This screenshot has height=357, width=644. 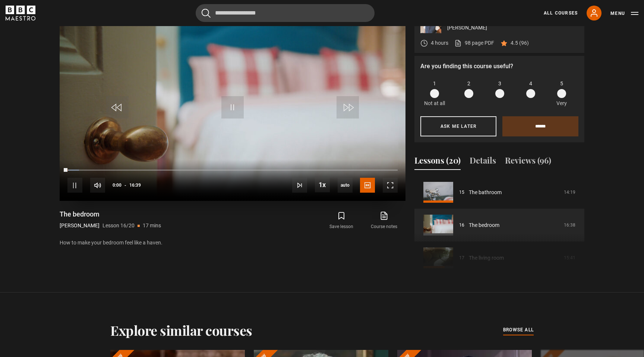 What do you see at coordinates (232, 170) in the screenshot?
I see `div: Progress Bar` at bounding box center [232, 170].